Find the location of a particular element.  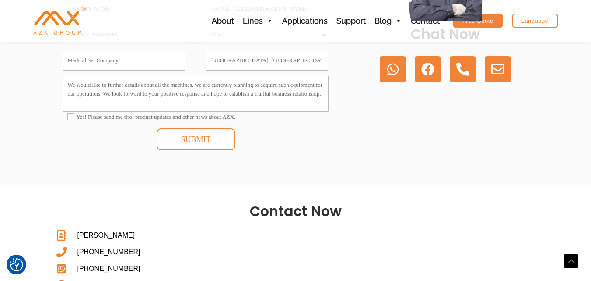

input: Country is located at coordinates (267, 60).